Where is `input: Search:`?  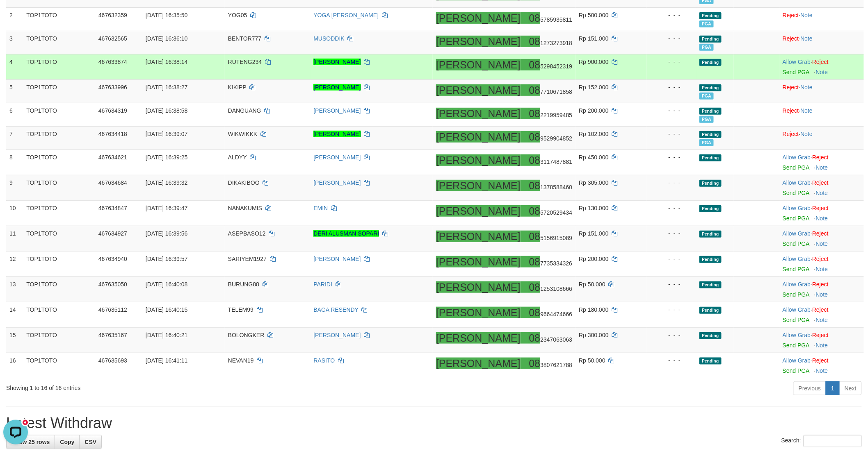
input: Search: is located at coordinates (832, 441).